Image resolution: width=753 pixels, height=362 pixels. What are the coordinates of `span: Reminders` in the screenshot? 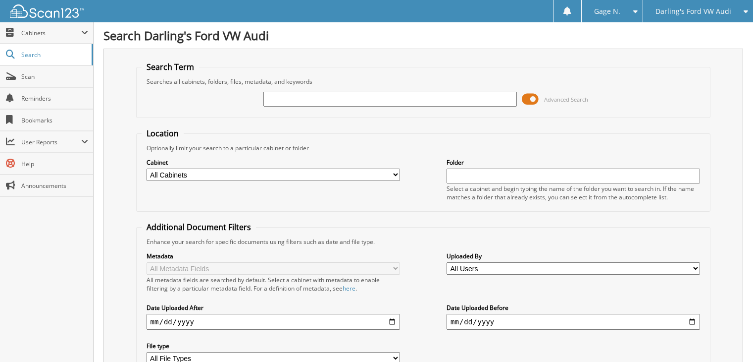 It's located at (54, 98).